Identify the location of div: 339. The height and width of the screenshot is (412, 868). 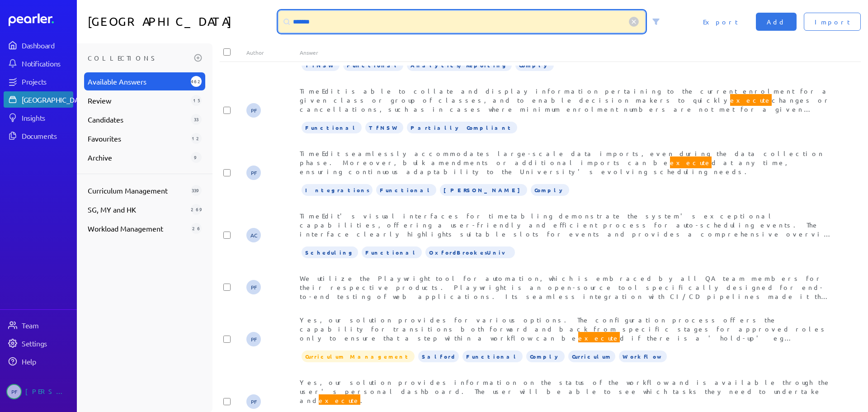
(196, 191).